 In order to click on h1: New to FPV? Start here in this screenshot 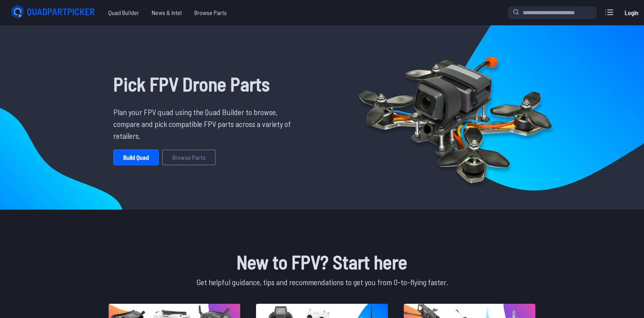, I will do `click(322, 262)`.